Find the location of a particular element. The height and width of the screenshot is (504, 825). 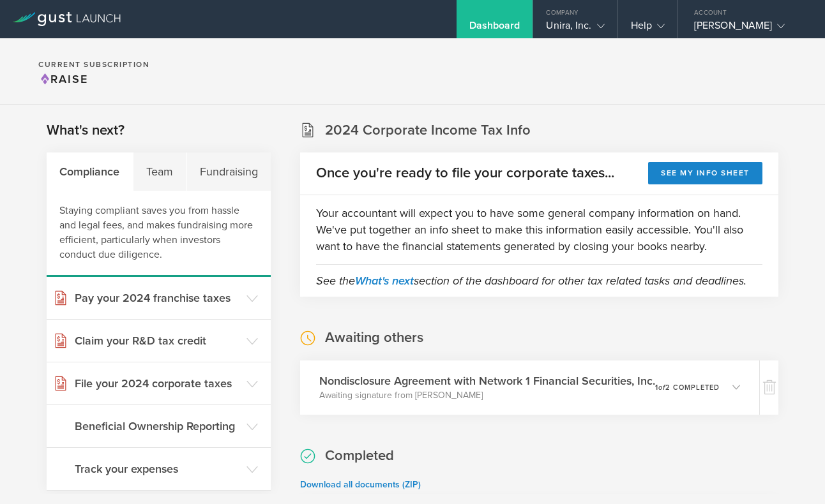

h2: 2024 Corporate Income Tax Info is located at coordinates (428, 130).